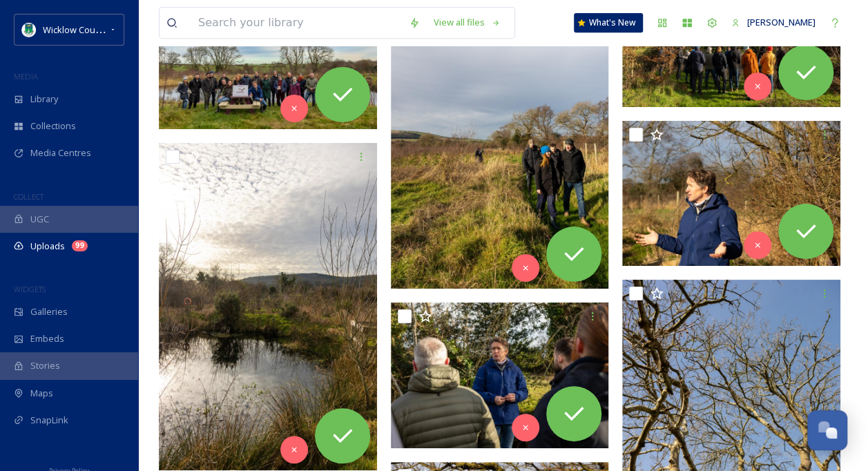 The image size is (868, 471). I want to click on div: What's New, so click(608, 23).